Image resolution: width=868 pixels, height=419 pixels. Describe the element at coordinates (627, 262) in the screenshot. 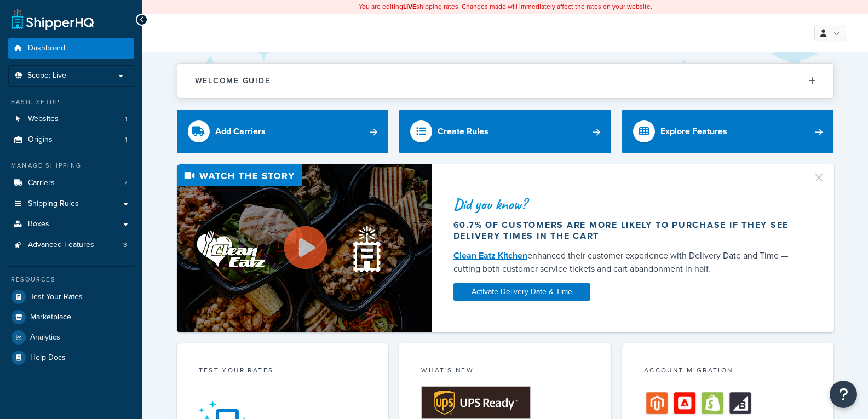

I see `div: enhanced their customer experience with Delivery Date and Time — cutting both customer service ti...` at that location.